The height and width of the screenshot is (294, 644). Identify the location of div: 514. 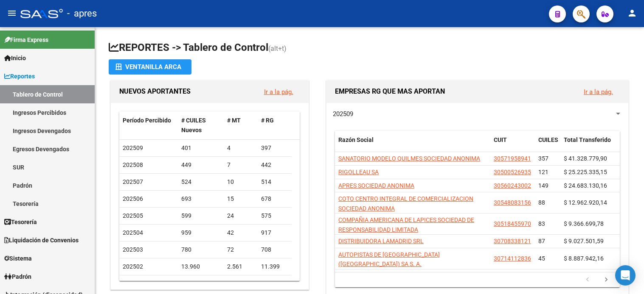
(275, 182).